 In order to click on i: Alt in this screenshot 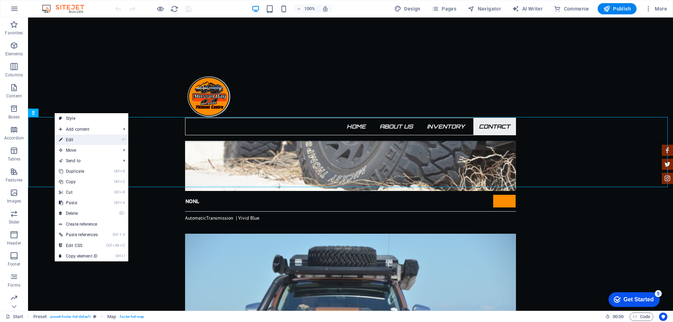, I will do `click(116, 245)`.